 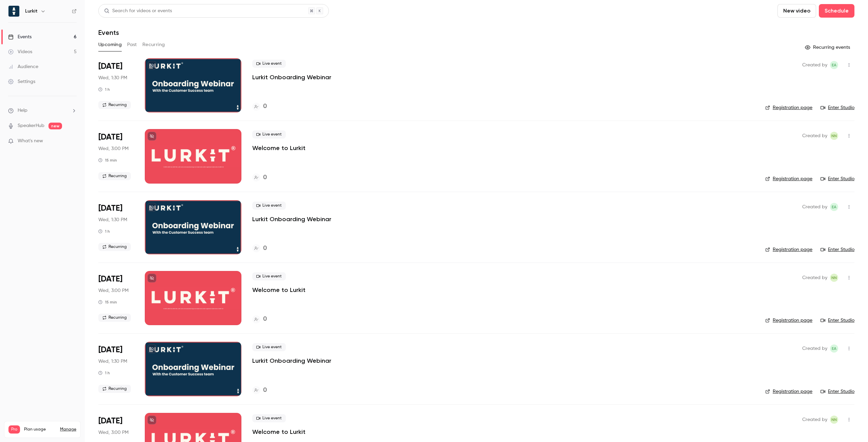 What do you see at coordinates (138, 11) in the screenshot?
I see `div: Search for videos or events` at bounding box center [138, 11].